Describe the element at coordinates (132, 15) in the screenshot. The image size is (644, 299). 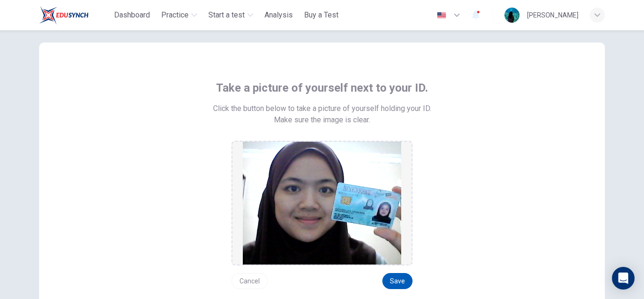
I see `a: Dashboard` at that location.